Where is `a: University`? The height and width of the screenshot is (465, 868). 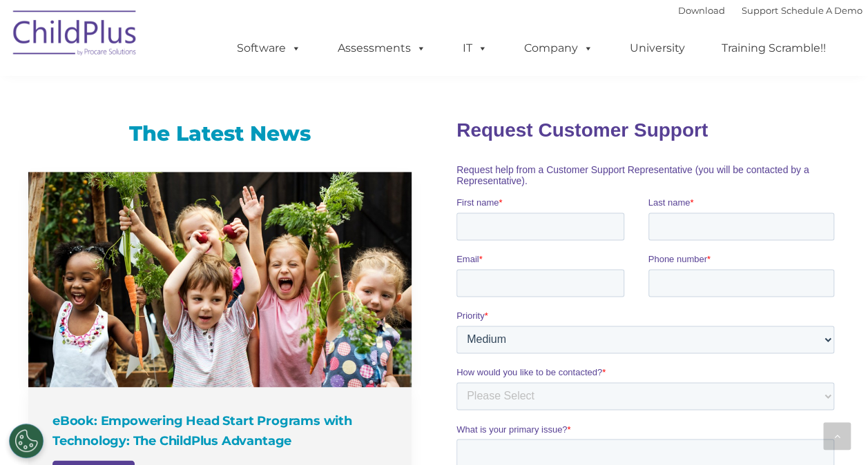
a: University is located at coordinates (658, 48).